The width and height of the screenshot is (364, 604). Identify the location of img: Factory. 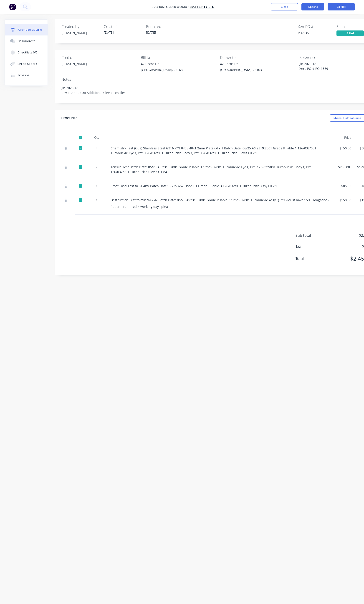
(12, 7).